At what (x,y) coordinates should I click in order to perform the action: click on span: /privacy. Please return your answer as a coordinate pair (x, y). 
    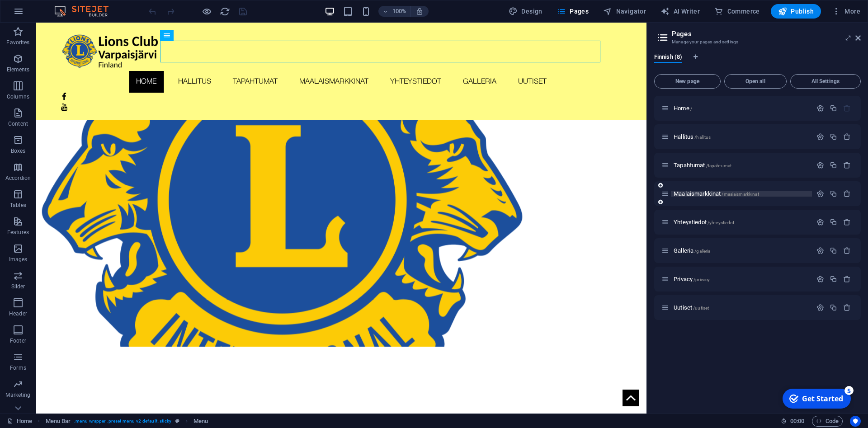
    Looking at the image, I should click on (702, 280).